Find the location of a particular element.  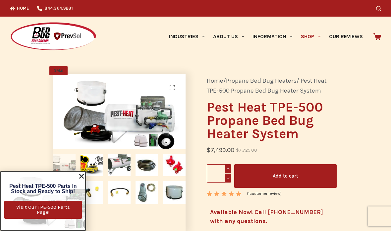

img: POL Fitting for Pest Heat TPE-500 is located at coordinates (92, 192).